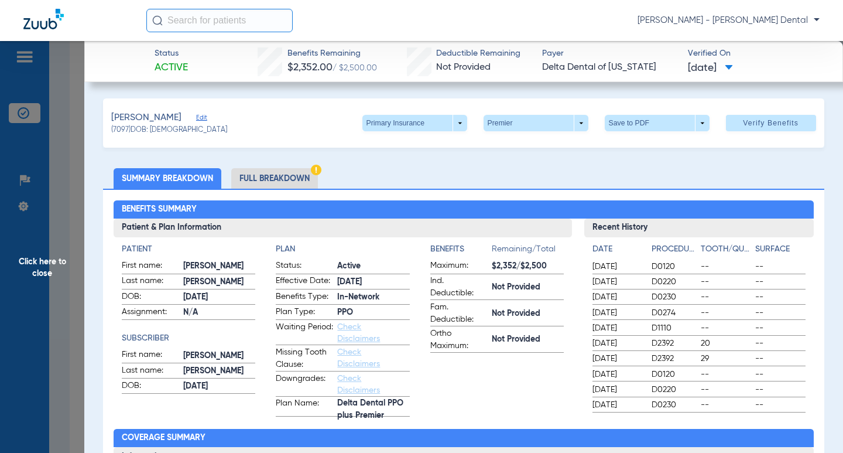 The width and height of the screenshot is (843, 453). I want to click on li: Summary Breakdown, so click(167, 178).